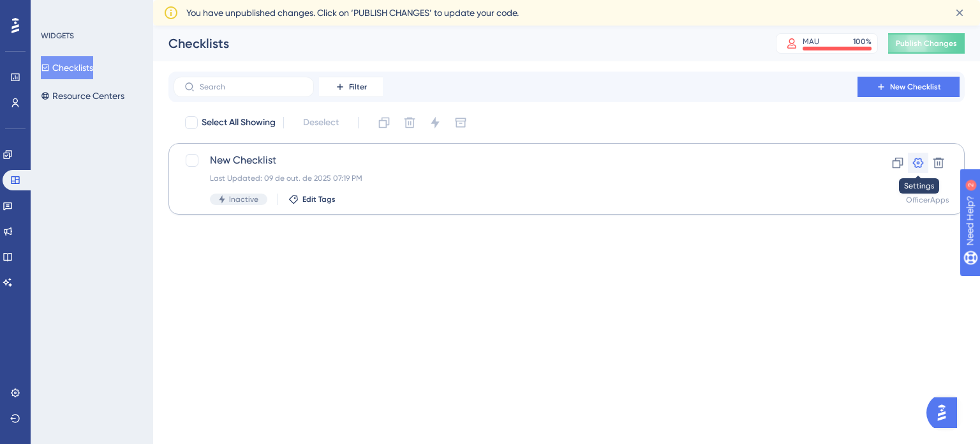 Image resolution: width=980 pixels, height=444 pixels. Describe the element at coordinates (927, 43) in the screenshot. I see `button: Publish Changes` at that location.